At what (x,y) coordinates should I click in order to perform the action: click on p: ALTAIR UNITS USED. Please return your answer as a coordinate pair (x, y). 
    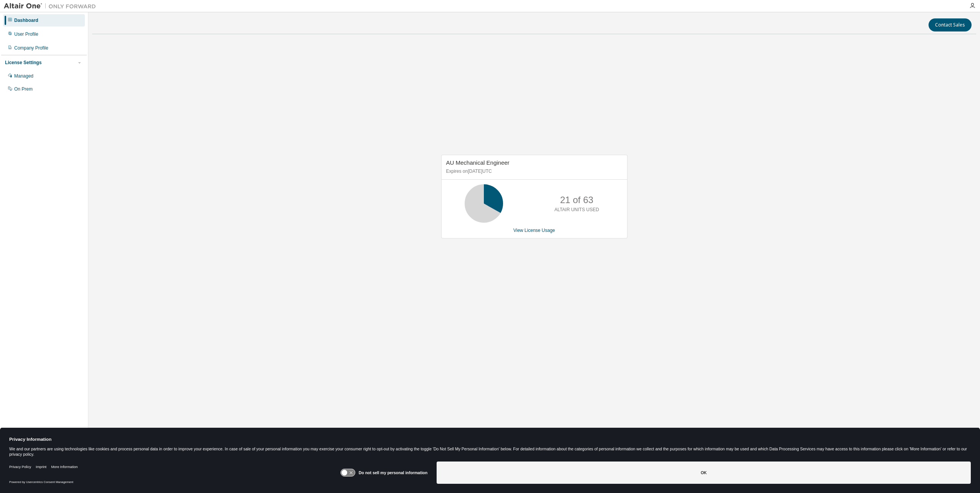
    Looking at the image, I should click on (577, 209).